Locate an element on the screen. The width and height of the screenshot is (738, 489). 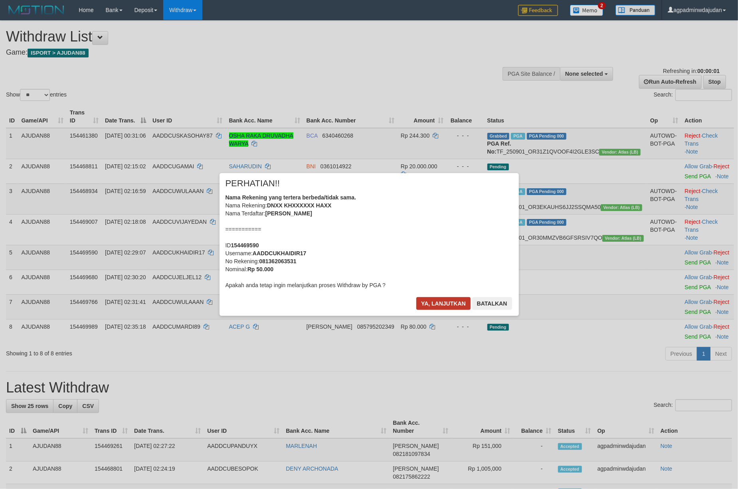
b: Rp 50.000 is located at coordinates (260, 269).